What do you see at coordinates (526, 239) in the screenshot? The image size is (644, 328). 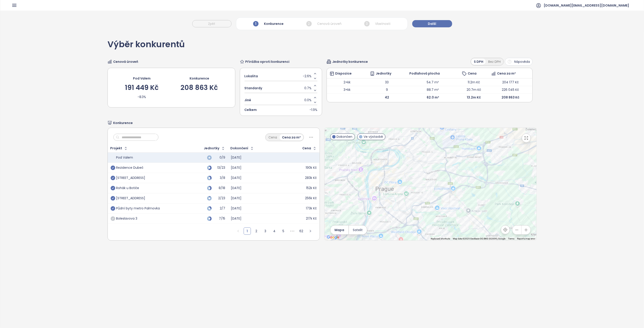 I see `a: Report a map error` at bounding box center [526, 239].